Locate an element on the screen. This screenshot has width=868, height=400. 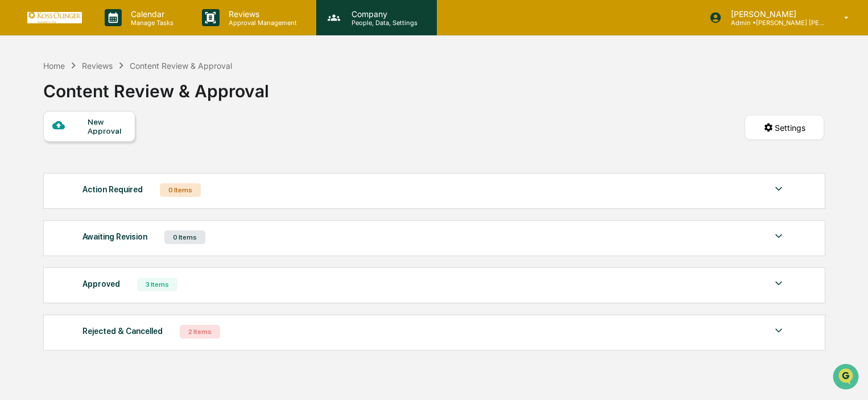
button: Start new chat is located at coordinates (200, 97).